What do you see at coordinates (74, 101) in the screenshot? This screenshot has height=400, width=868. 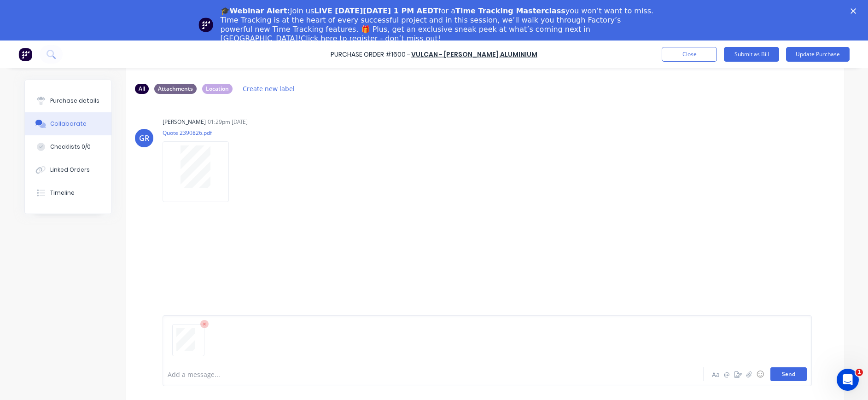 I see `div: Purchase details` at bounding box center [74, 101].